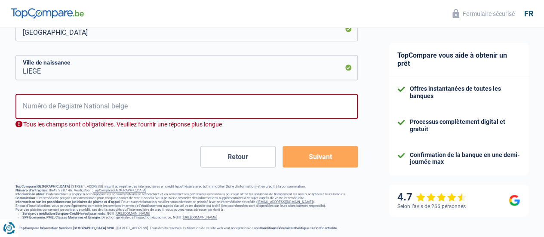 The width and height of the screenshot is (544, 237). What do you see at coordinates (187, 190) in the screenshot?
I see `p: : 0643.988.146. Vérification :` at bounding box center [187, 190].